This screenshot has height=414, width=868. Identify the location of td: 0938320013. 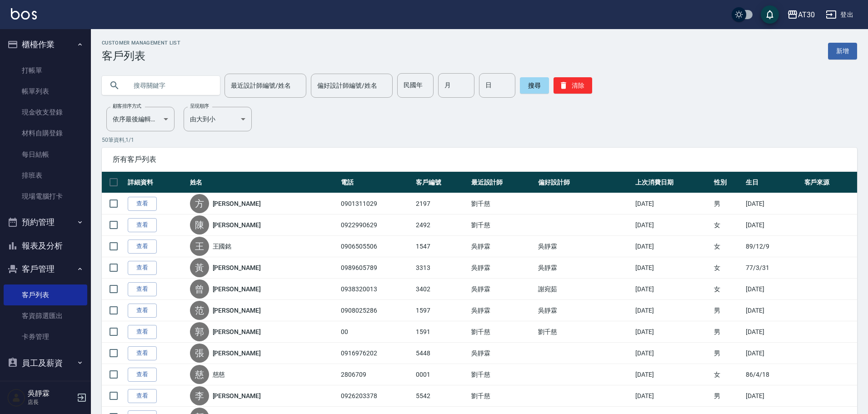
(376, 289).